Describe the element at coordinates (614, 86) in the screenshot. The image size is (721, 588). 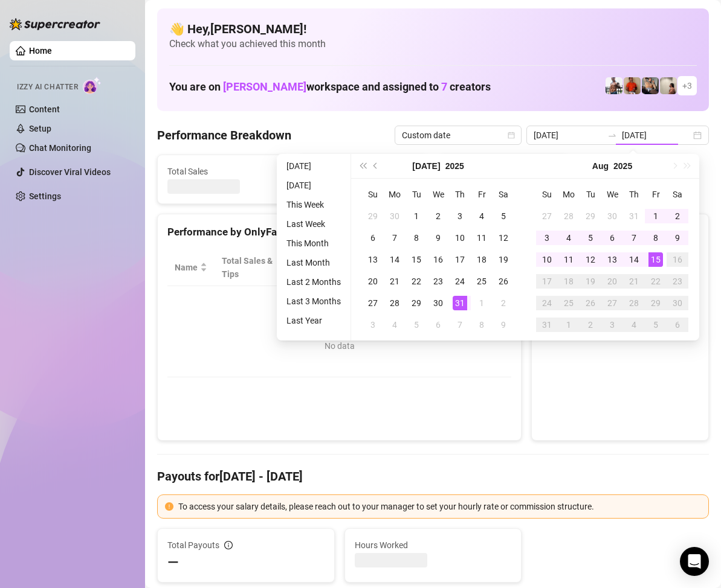
I see `img: JUSTIN` at that location.